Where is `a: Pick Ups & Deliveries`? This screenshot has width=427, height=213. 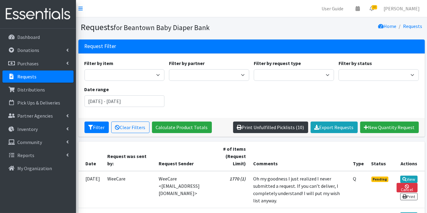 a: Pick Ups & Deliveries is located at coordinates (38, 103).